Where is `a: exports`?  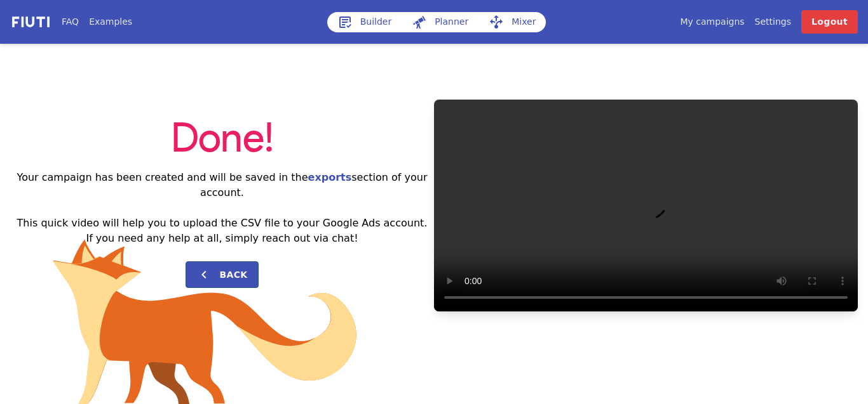 a: exports is located at coordinates (329, 177).